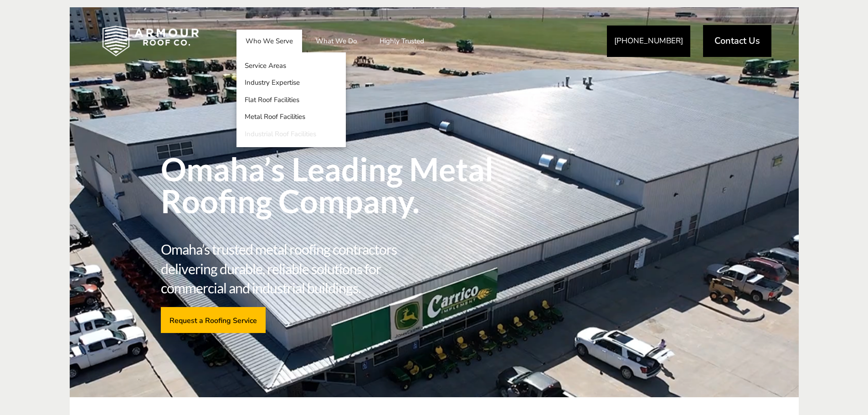 The image size is (868, 415). I want to click on span: Request a Roofing Service, so click(213, 319).